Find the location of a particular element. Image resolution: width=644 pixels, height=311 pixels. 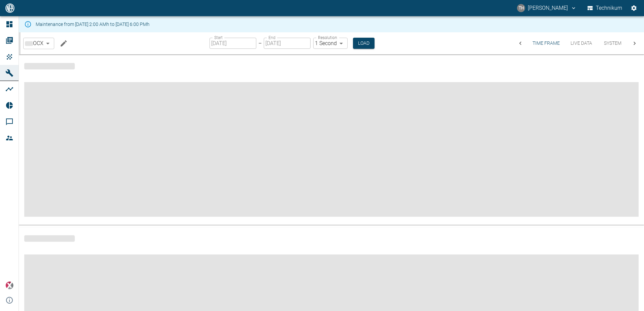

label: Start is located at coordinates (218, 37).